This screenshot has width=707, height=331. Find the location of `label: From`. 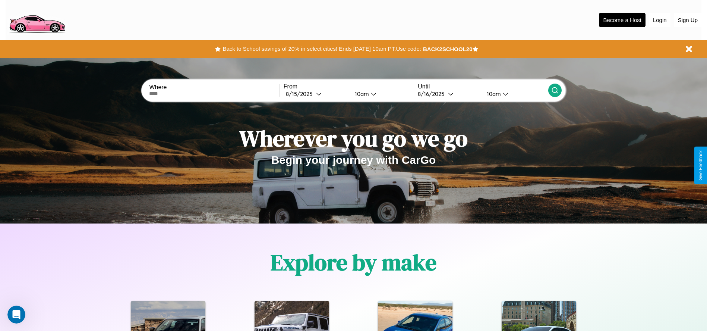

label: From is located at coordinates (349, 86).